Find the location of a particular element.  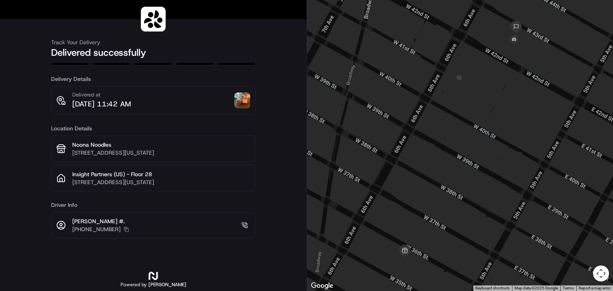

img: photo_proof_of_delivery image is located at coordinates (242, 101).